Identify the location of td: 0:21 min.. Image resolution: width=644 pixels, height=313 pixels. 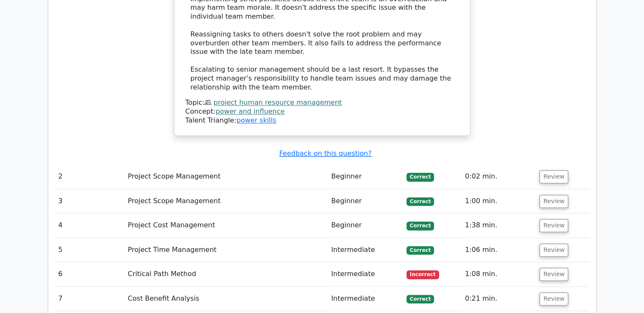
(499, 298).